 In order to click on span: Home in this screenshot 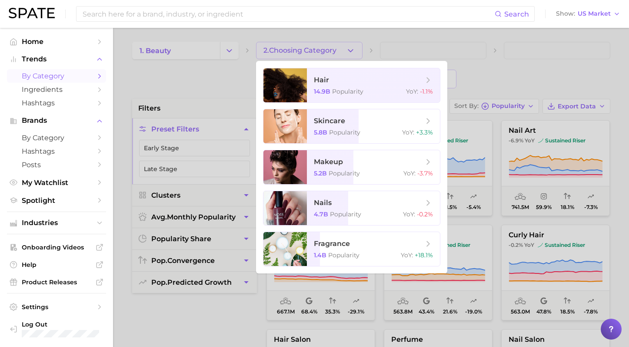, I will do `click(57, 41)`.